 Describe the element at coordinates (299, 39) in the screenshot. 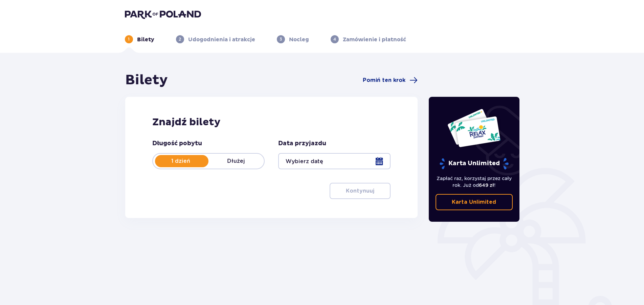

I see `p: Nocleg` at that location.